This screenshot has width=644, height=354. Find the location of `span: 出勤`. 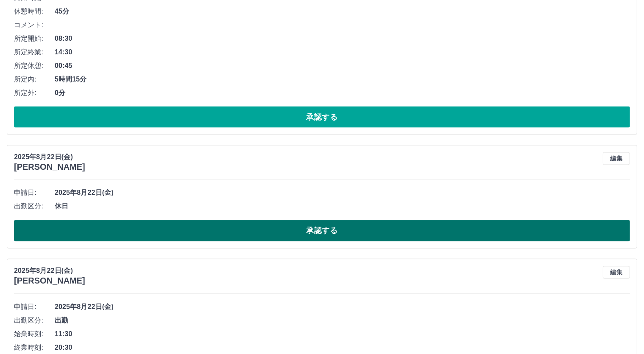

span: 出勤 is located at coordinates (342, 321).